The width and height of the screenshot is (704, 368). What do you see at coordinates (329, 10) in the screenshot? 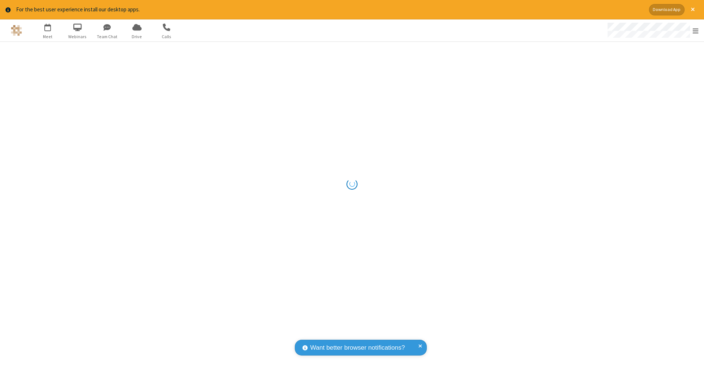
I see `div: For the best user experience install our desktop apps.` at bounding box center [329, 10].